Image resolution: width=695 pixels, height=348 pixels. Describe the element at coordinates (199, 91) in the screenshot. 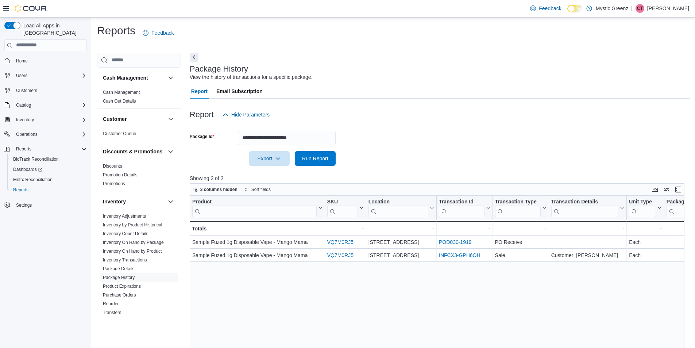

I see `span: Report` at that location.